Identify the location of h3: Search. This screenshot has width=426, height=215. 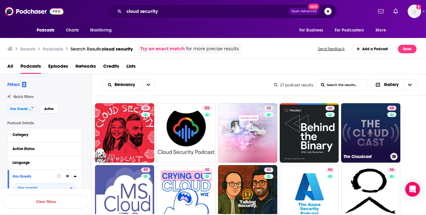
(28, 49).